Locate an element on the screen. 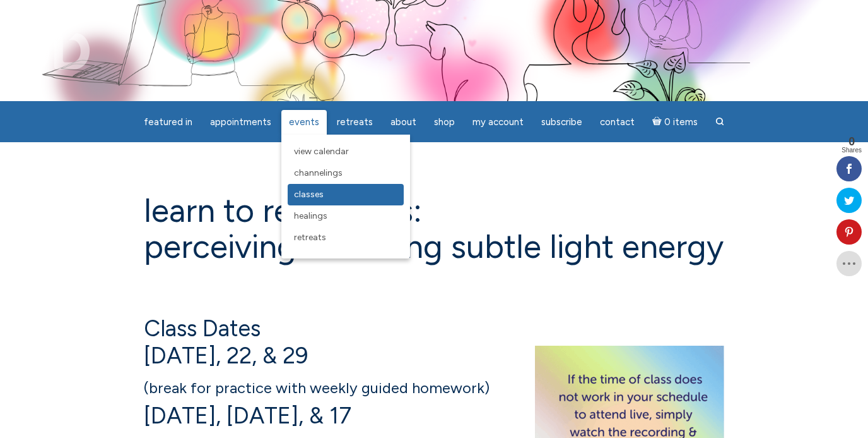  span: Subscribe is located at coordinates (562, 122).